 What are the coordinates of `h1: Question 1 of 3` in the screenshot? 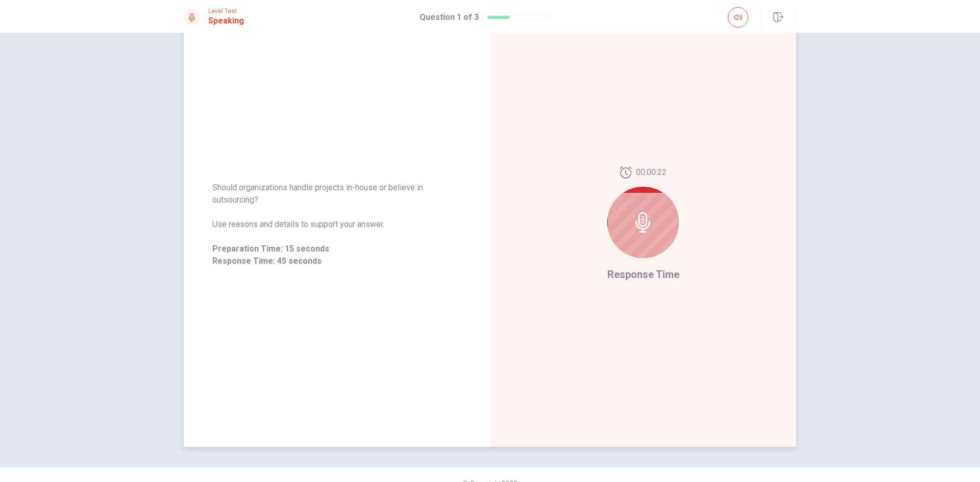 It's located at (449, 17).